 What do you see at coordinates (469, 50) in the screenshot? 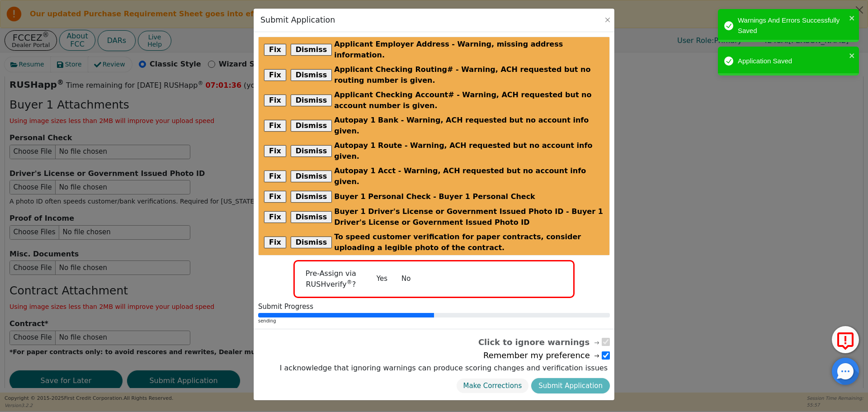
I see `span: Applicant Employer Address - Warning, missing address information.` at bounding box center [469, 50].